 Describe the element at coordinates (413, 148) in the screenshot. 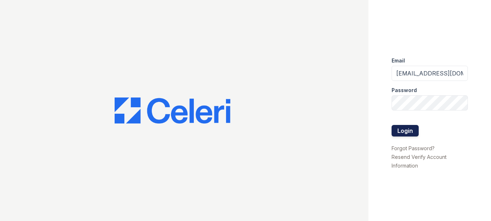

I see `a: Forgot Password?` at that location.